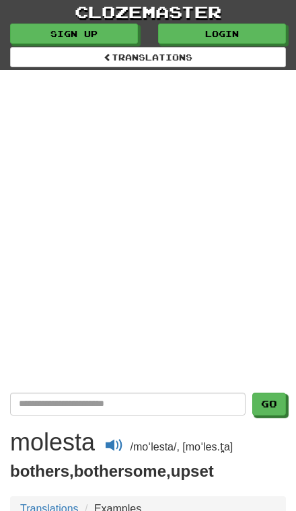 This screenshot has height=511, width=296. I want to click on a: Sign up, so click(74, 34).